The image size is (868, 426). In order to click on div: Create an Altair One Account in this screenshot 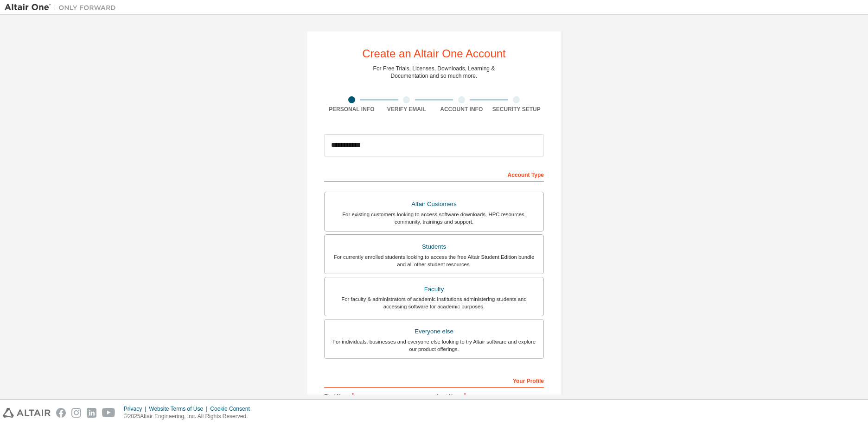, I will do `click(434, 54)`.